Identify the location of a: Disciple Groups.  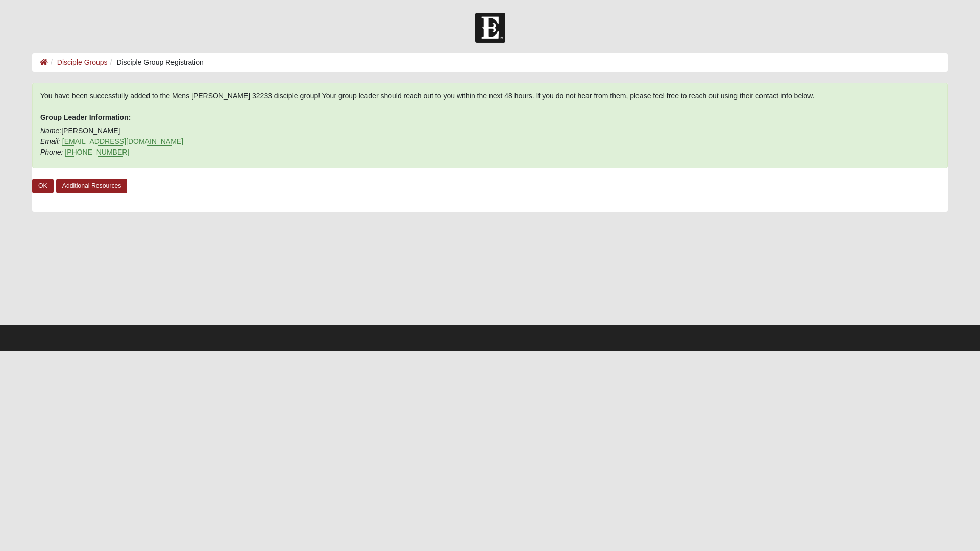
(82, 63).